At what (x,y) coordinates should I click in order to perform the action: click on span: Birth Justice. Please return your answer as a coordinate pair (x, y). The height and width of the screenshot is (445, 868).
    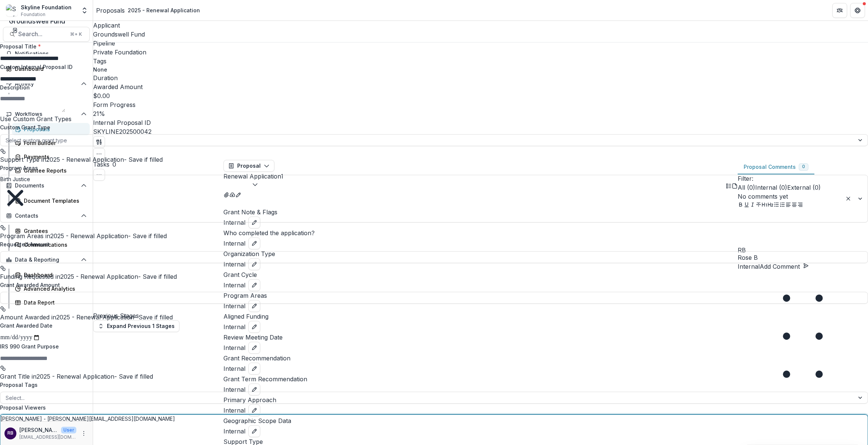
    Looking at the image, I should click on (15, 179).